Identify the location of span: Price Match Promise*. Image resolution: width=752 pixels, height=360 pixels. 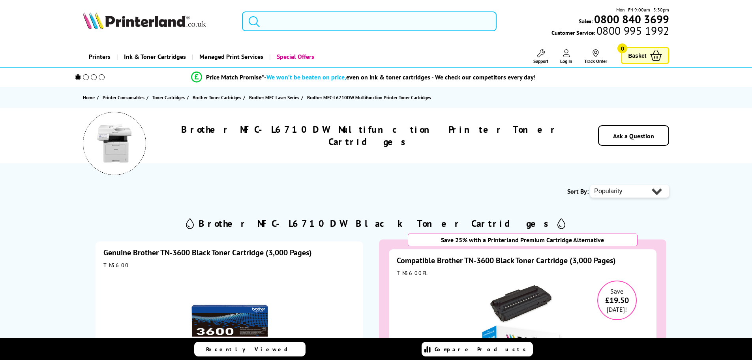
(235, 77).